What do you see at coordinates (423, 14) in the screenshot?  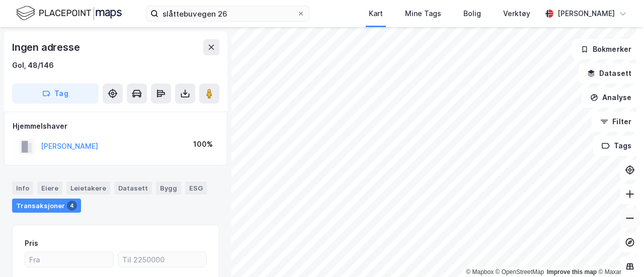 I see `div: Mine Tags` at bounding box center [423, 14].